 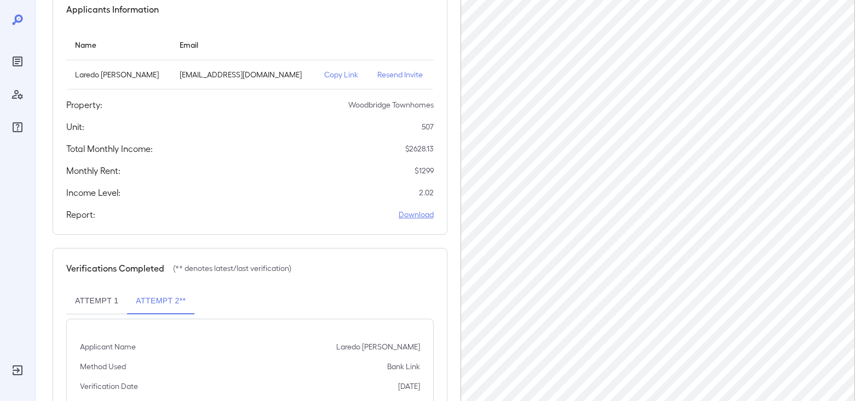 What do you see at coordinates (342, 74) in the screenshot?
I see `p: Copy Link` at bounding box center [342, 74].